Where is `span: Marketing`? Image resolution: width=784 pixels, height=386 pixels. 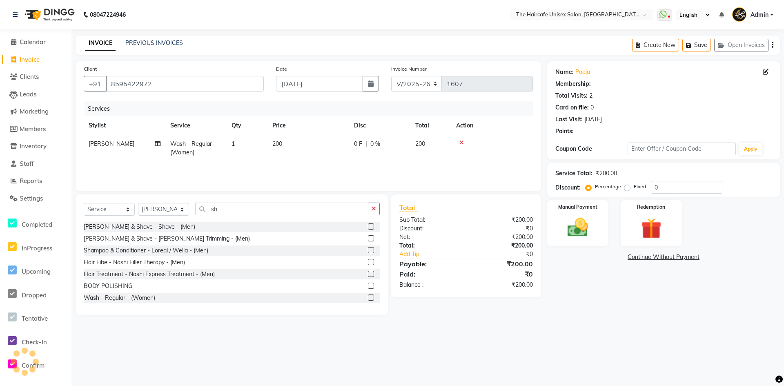
span: Marketing is located at coordinates (34, 111).